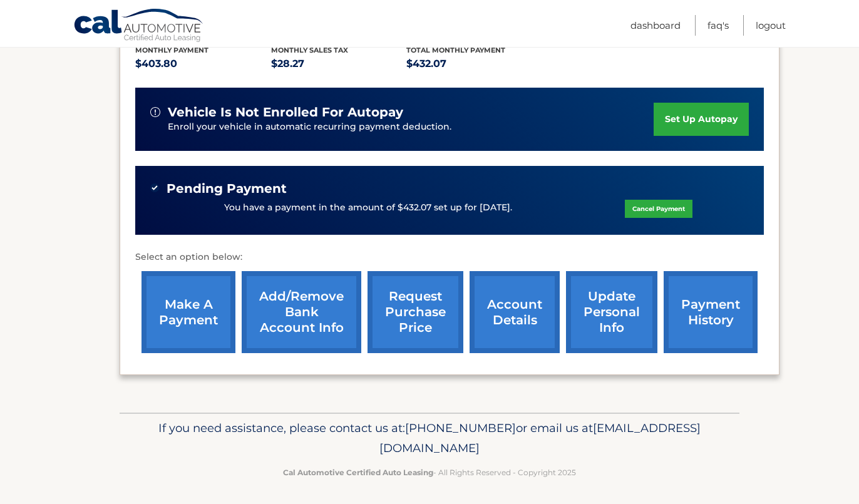 The width and height of the screenshot is (859, 504). I want to click on a: Dashboard, so click(655, 25).